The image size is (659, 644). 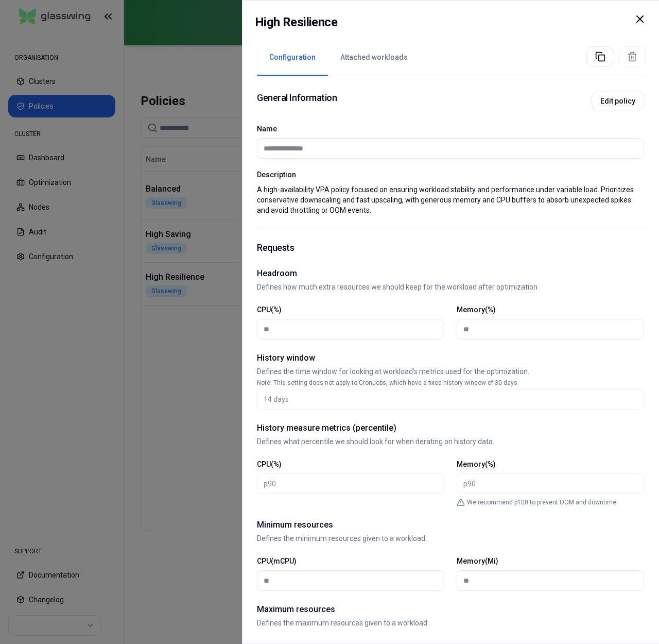 What do you see at coordinates (541, 502) in the screenshot?
I see `p: We recommend p100 to prevent OOM and downtime` at bounding box center [541, 502].